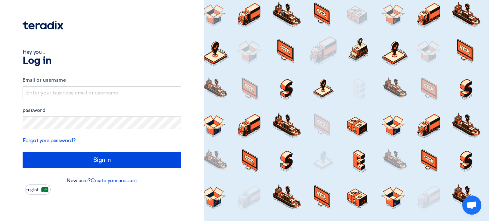 The width and height of the screenshot is (489, 221). I want to click on div: Open chat, so click(472, 205).